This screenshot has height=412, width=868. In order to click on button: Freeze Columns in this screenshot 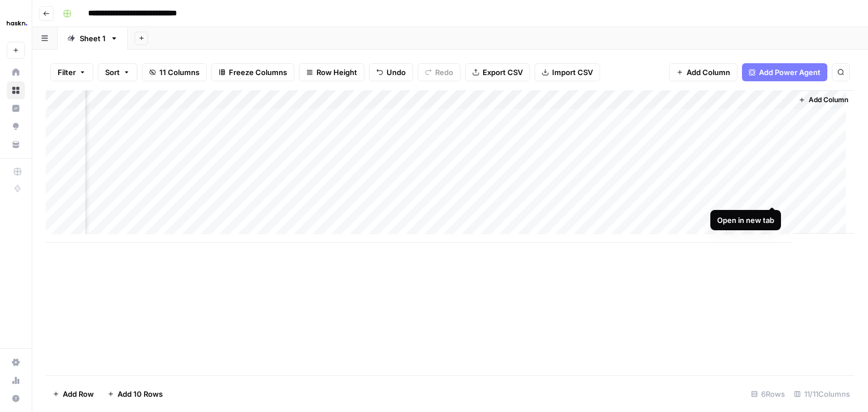, I will do `click(253, 72)`.